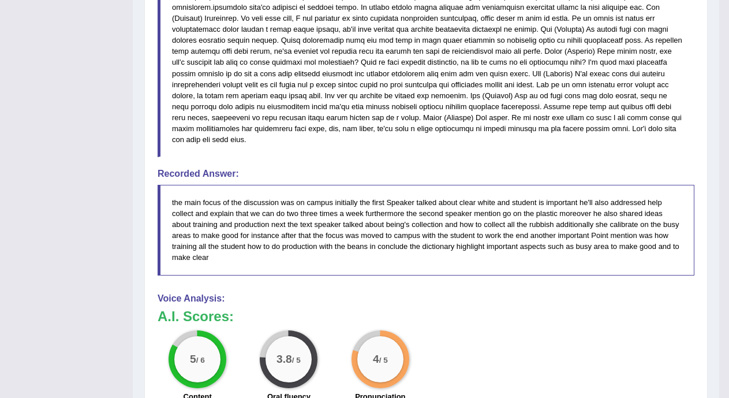 The width and height of the screenshot is (729, 398). Describe the element at coordinates (200, 360) in the screenshot. I see `small: / 6` at that location.